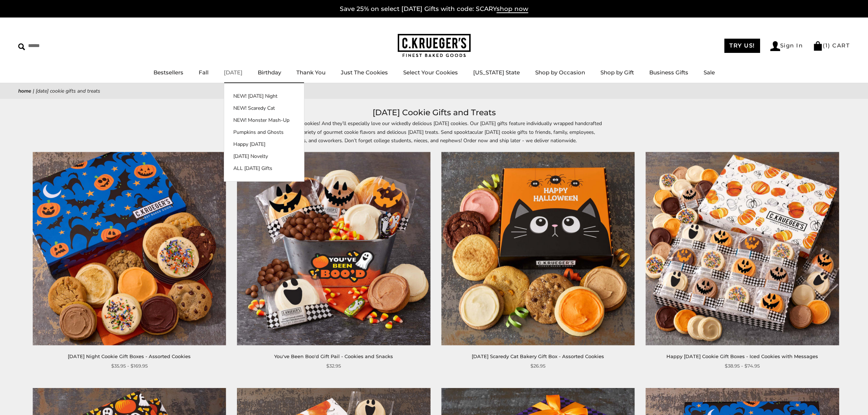 Image resolution: width=868 pixels, height=415 pixels. Describe the element at coordinates (264, 108) in the screenshot. I see `a: NEW! Scaredy Cat` at that location.